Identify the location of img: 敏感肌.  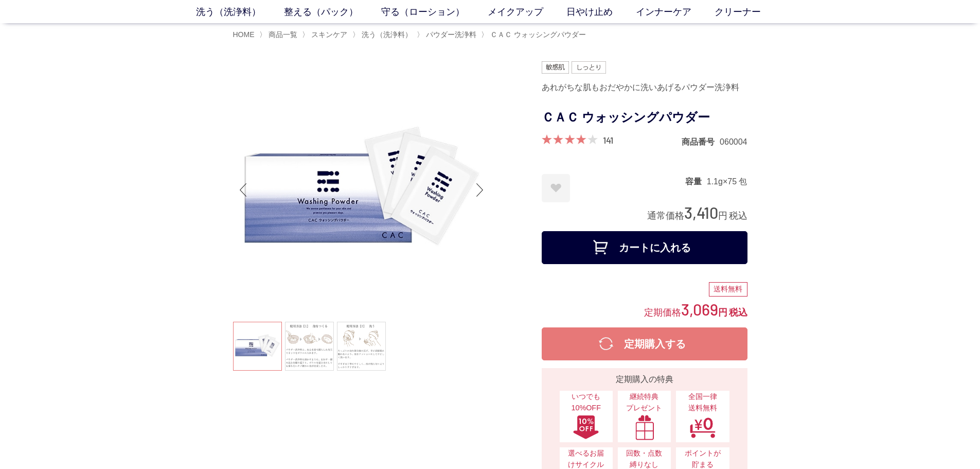
(556, 68).